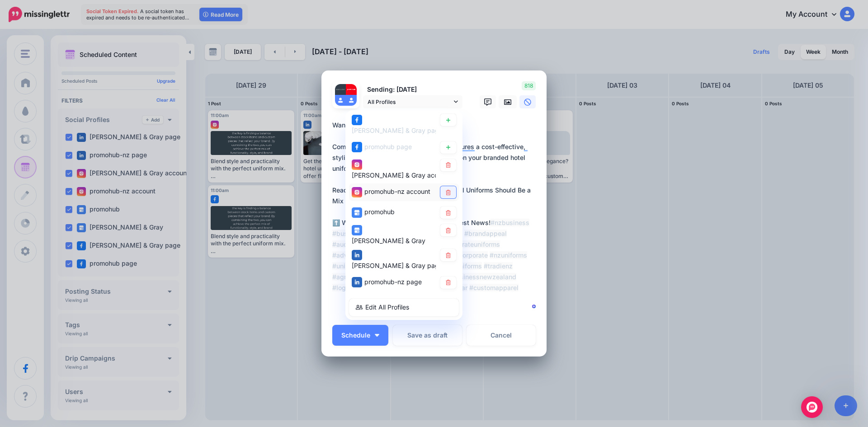 This screenshot has height=427, width=868. I want to click on button: Save as draft, so click(427, 335).